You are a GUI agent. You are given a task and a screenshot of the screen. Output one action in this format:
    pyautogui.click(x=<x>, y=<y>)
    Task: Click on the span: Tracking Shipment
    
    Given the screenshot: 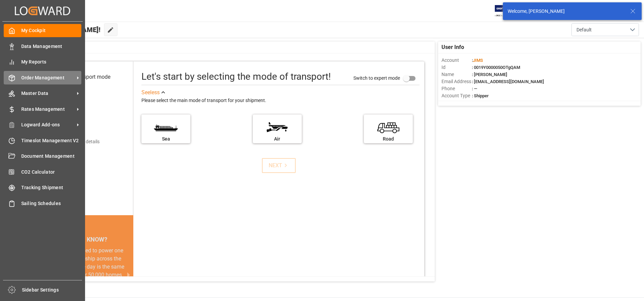 What is the action you would take?
    pyautogui.click(x=51, y=188)
    